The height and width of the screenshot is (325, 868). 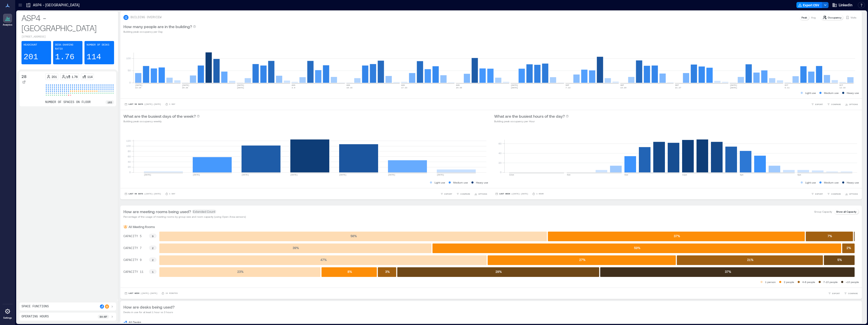 I want to click on text: 2 %, so click(x=849, y=248).